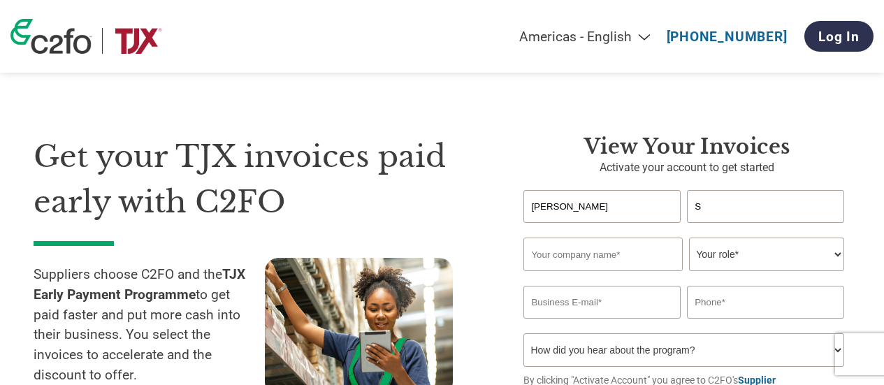 The image size is (884, 385). What do you see at coordinates (766, 254) in the screenshot?
I see `select: Title/Role` at bounding box center [766, 254].